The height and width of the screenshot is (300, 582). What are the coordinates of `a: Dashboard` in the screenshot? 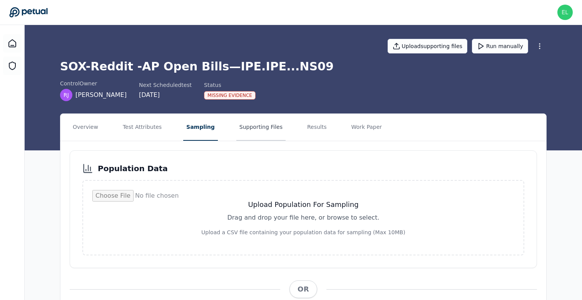 It's located at (12, 43).